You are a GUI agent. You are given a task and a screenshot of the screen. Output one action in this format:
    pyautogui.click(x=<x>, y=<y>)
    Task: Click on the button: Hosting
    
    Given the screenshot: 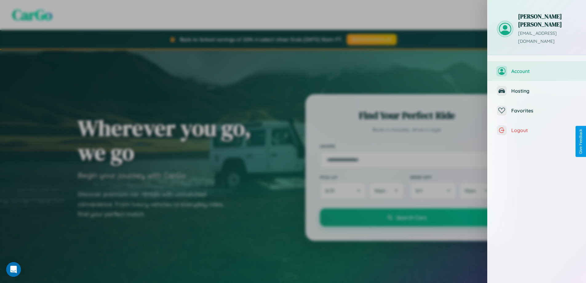 What is the action you would take?
    pyautogui.click(x=537, y=91)
    